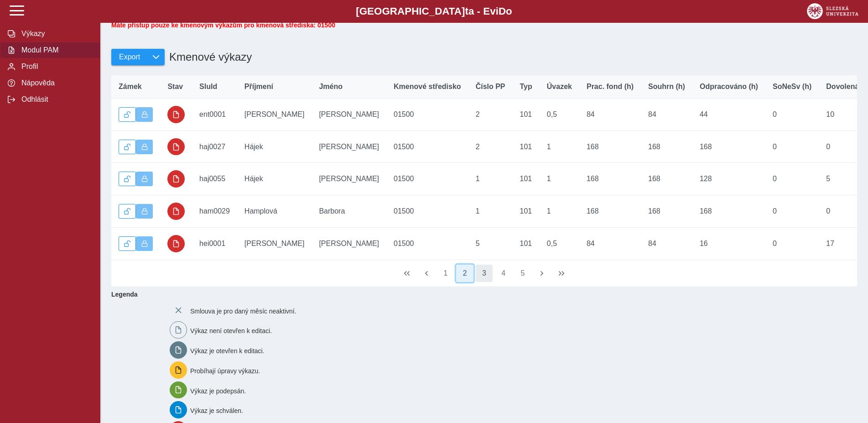 The height and width of the screenshot is (423, 868). I want to click on span: Odpracováno (h), so click(729, 87).